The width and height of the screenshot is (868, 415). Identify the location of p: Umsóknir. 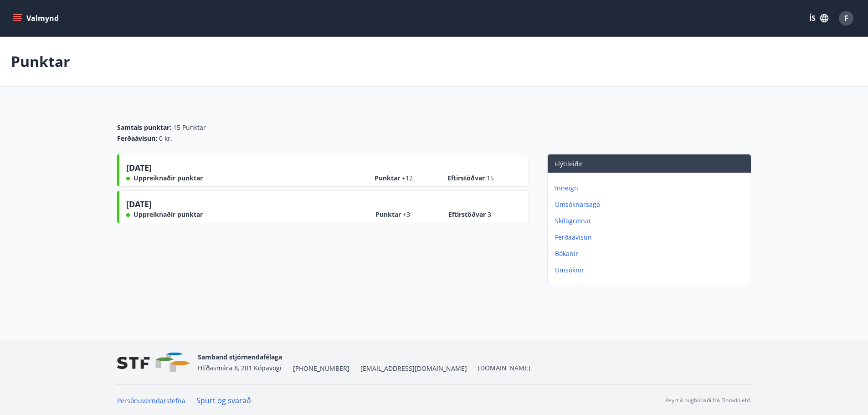
(651, 270).